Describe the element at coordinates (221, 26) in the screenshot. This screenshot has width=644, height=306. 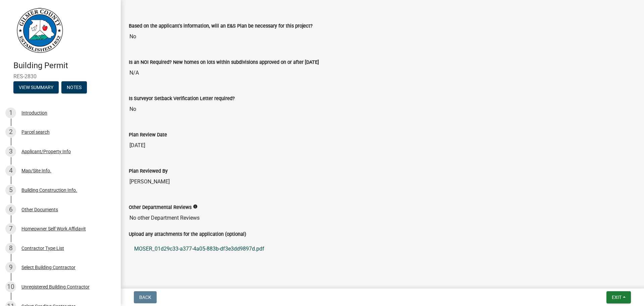
I see `label: Based on the applicant's information, will an E&S Plan be necessary for this project?` at that location.